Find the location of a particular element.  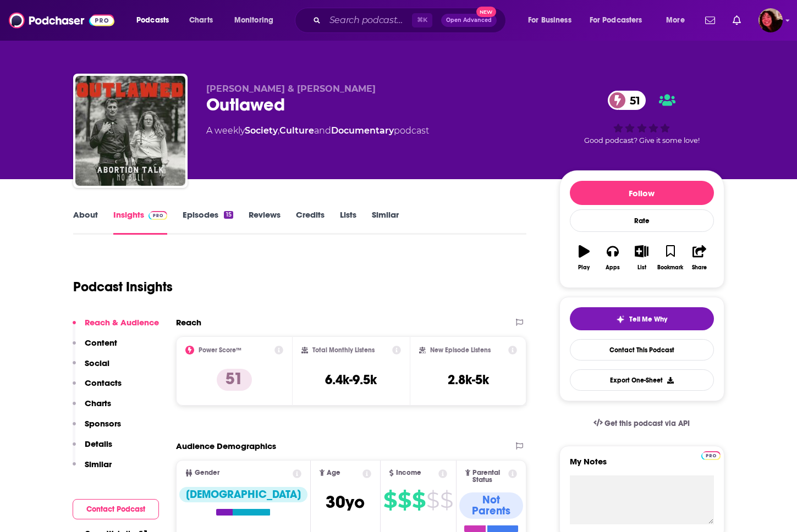

a: Similar is located at coordinates (385, 222).